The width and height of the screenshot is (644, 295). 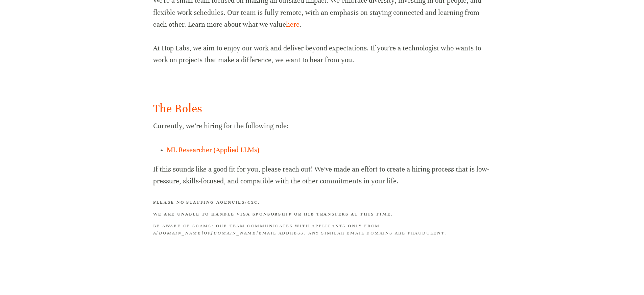 What do you see at coordinates (322, 109) in the screenshot?
I see `h2: The Roles` at bounding box center [322, 109].